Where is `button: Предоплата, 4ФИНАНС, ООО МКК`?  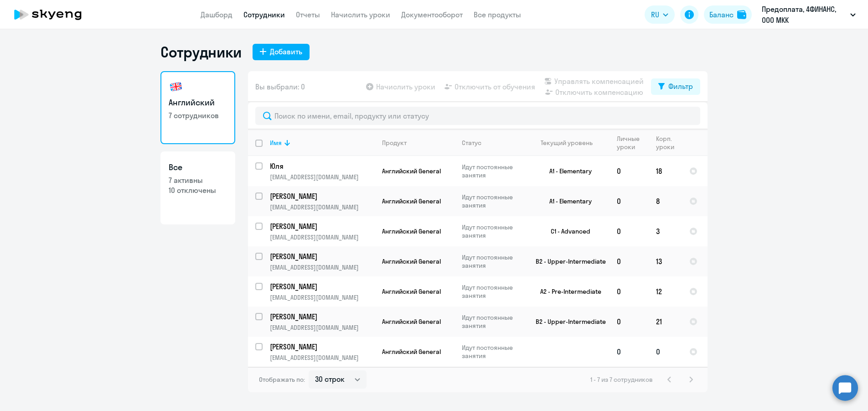 button: Предоплата, 4ФИНАНС, ООО МКК is located at coordinates (809, 15).